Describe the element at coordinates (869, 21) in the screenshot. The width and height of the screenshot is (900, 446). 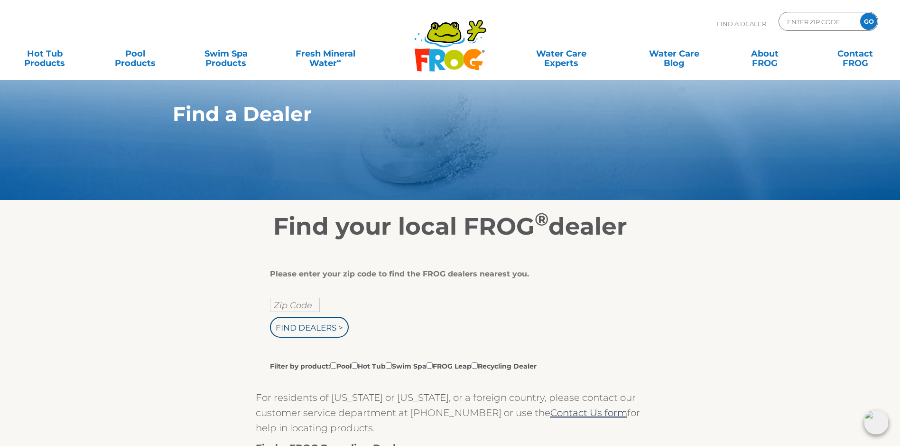
I see `input: GO` at that location.